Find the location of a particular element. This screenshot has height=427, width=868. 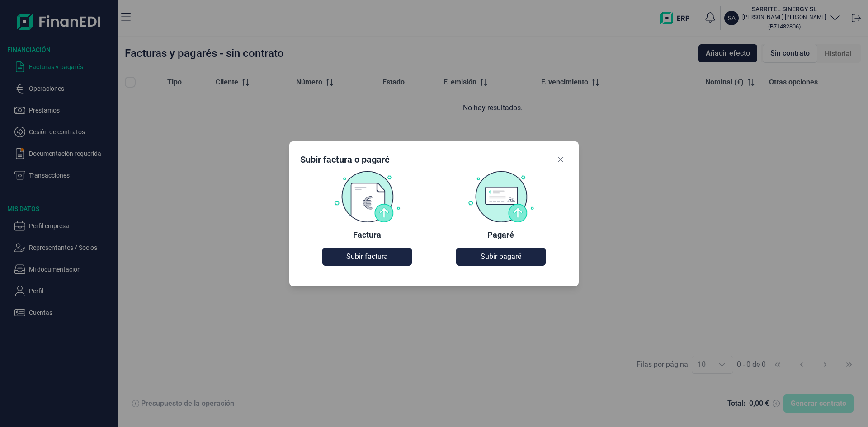

span: Subir pagaré is located at coordinates (501, 257).